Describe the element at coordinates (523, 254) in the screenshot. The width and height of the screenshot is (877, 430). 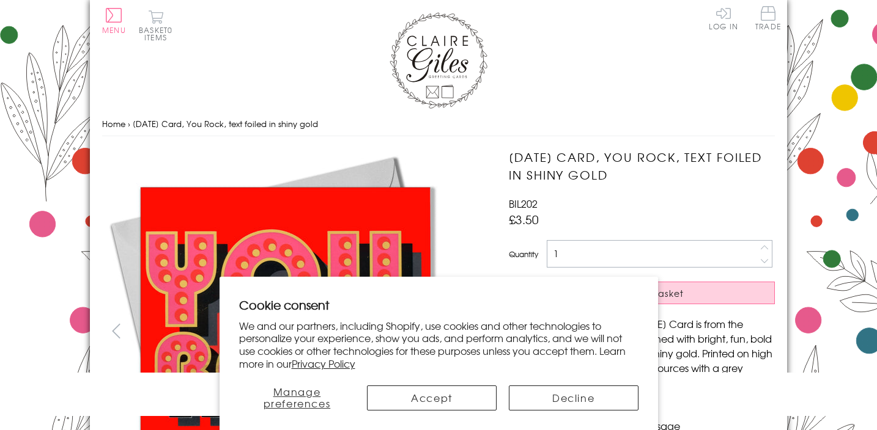
I see `label: Quantity` at that location.